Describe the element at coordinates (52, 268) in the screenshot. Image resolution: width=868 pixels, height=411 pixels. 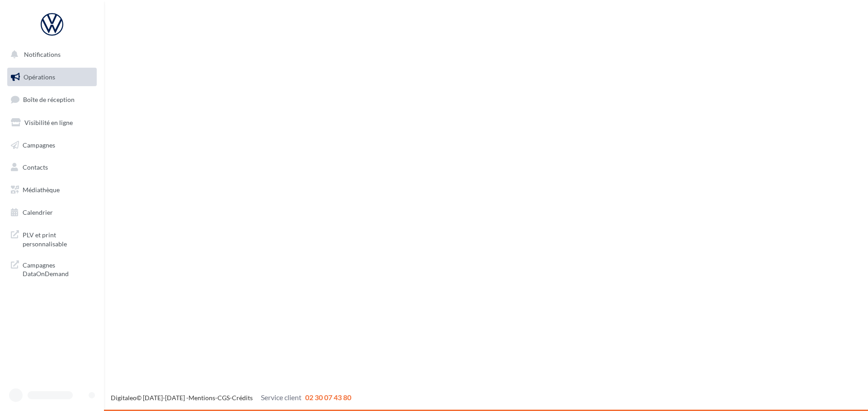
I see `a: Campagnes DataOnDemand` at that location.